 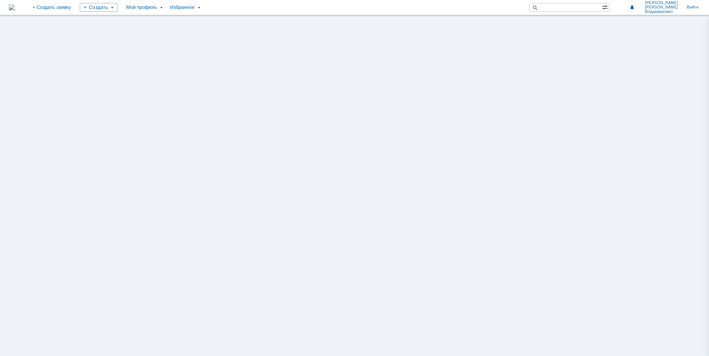 What do you see at coordinates (606, 7) in the screenshot?
I see `span: Расширенный поиск` at bounding box center [606, 7].